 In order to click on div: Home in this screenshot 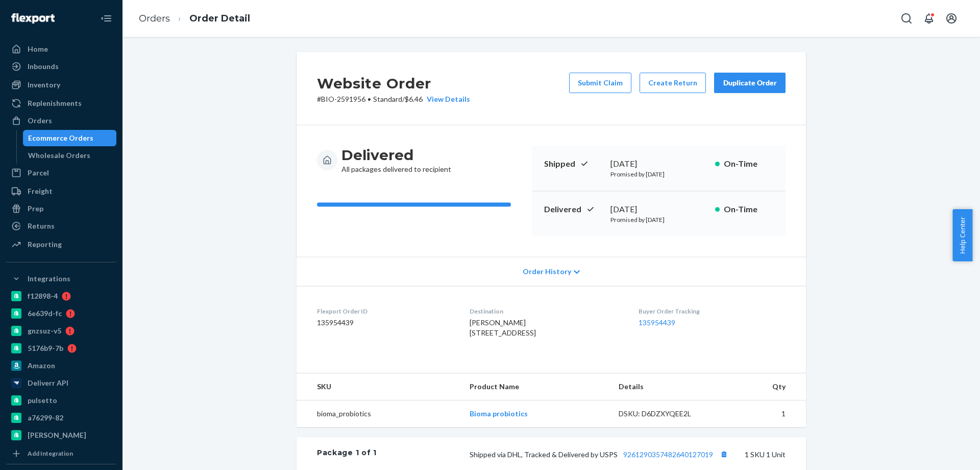, I will do `click(38, 49)`.